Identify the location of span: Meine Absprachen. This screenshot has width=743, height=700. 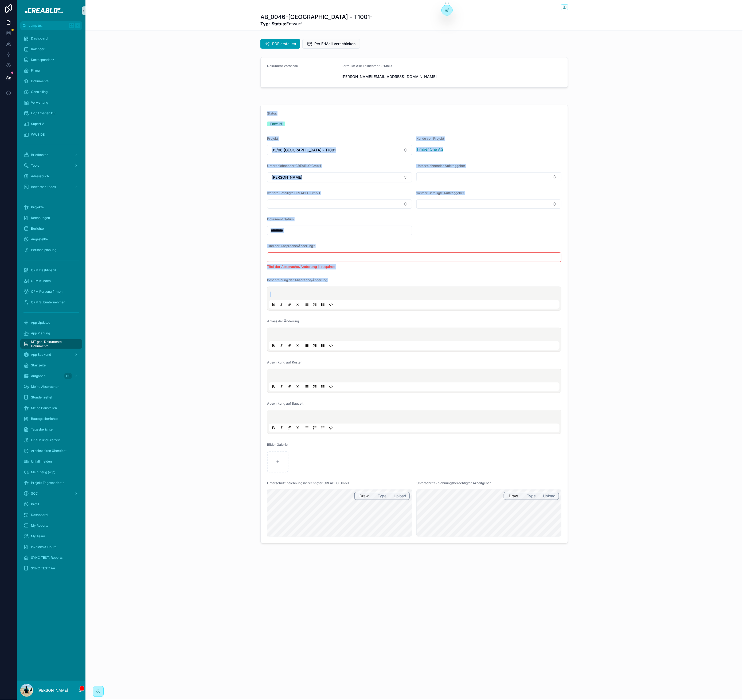
(45, 387).